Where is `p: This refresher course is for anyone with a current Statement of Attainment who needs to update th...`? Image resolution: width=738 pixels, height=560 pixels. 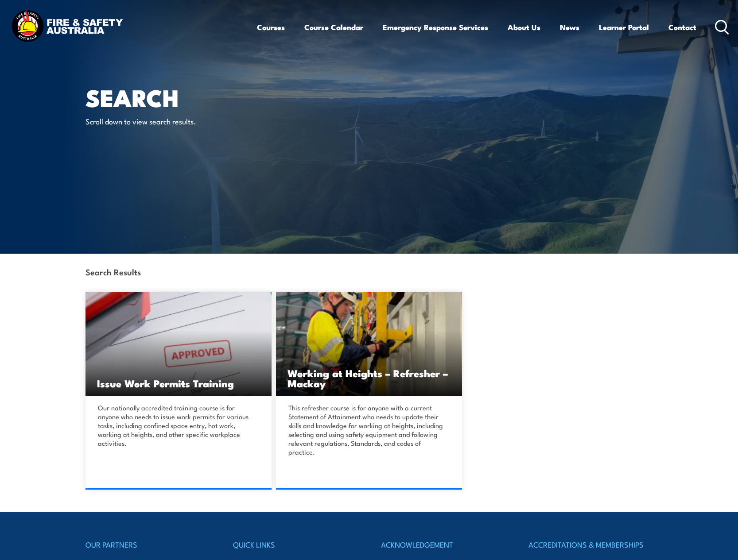 p: This refresher course is for anyone with a current Statement of Attainment who needs to update th... is located at coordinates (368, 430).